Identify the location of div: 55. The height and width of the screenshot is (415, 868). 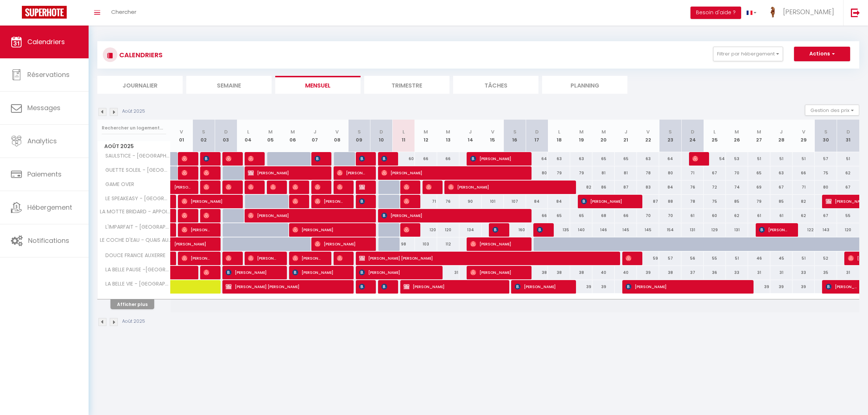
(848, 215).